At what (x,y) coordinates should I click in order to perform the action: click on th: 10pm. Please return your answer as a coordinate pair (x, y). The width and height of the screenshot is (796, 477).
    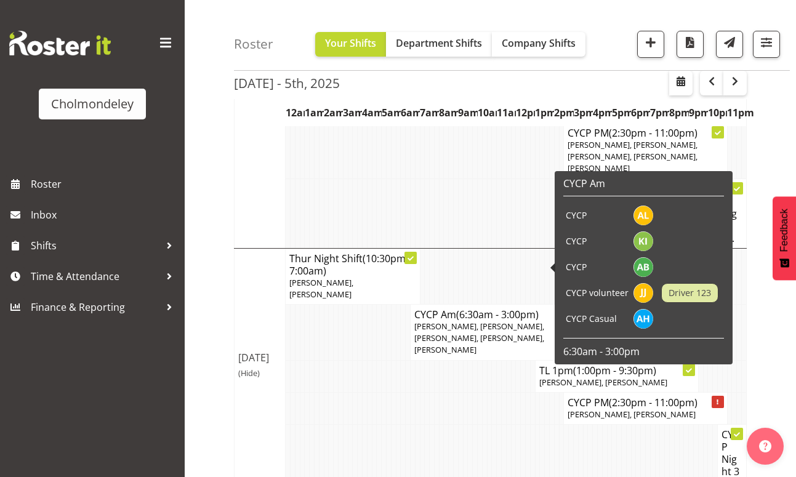
    Looking at the image, I should click on (718, 113).